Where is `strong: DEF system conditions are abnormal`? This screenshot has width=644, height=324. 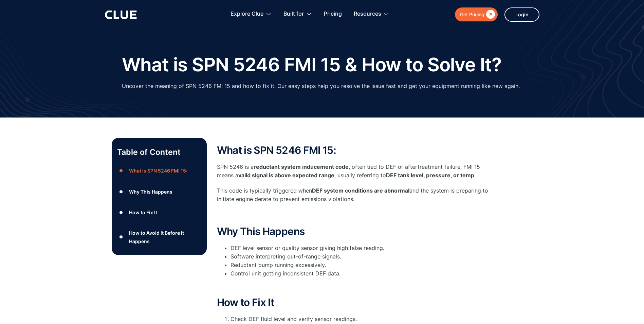
strong: DEF system conditions are abnormal is located at coordinates (360, 191).